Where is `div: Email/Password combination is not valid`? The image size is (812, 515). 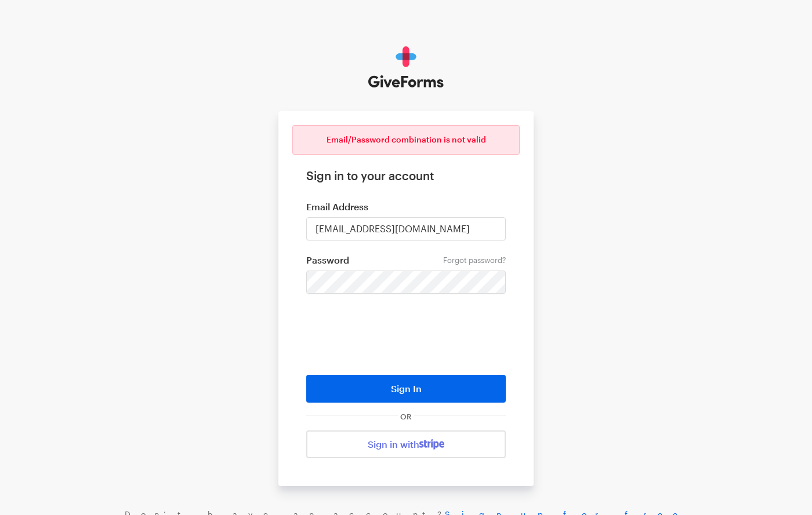
div: Email/Password combination is not valid is located at coordinates (406, 140).